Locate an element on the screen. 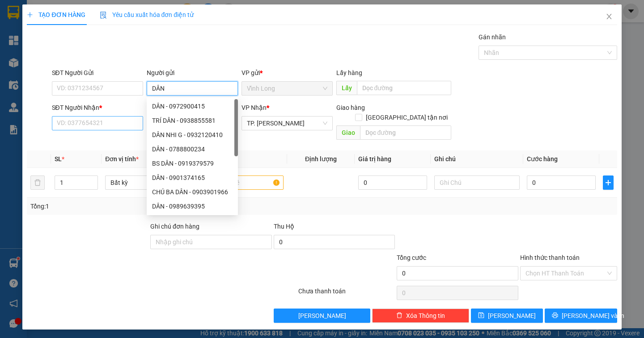  span: Đơn vị tính is located at coordinates (121, 159).